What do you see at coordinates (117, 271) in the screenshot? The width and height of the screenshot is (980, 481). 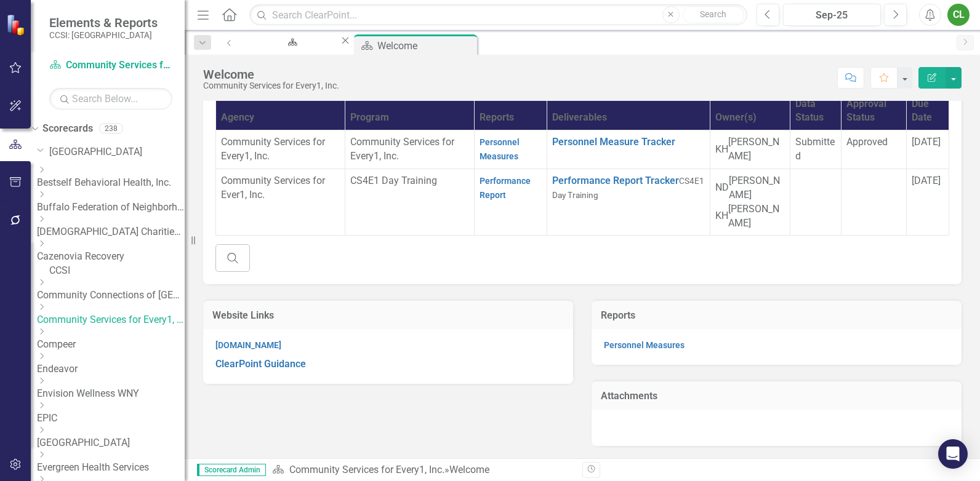 I see `a: CCSI` at bounding box center [117, 271].